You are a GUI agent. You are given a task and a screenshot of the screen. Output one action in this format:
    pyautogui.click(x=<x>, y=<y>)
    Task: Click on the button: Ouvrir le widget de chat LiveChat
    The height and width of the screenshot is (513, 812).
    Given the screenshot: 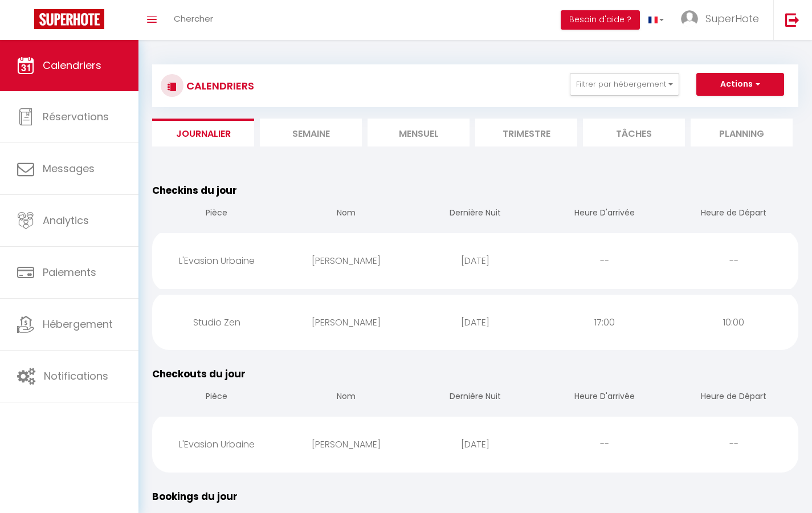 What is the action you would take?
    pyautogui.click(x=26, y=22)
    